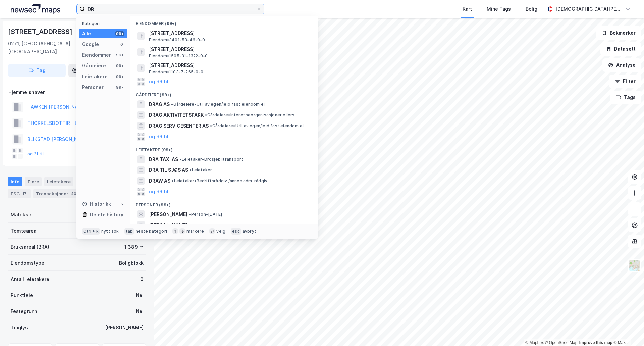 This screenshot has height=346, width=644. What do you see at coordinates (134, 247) in the screenshot?
I see `div: 1 389 ㎡` at bounding box center [134, 247].